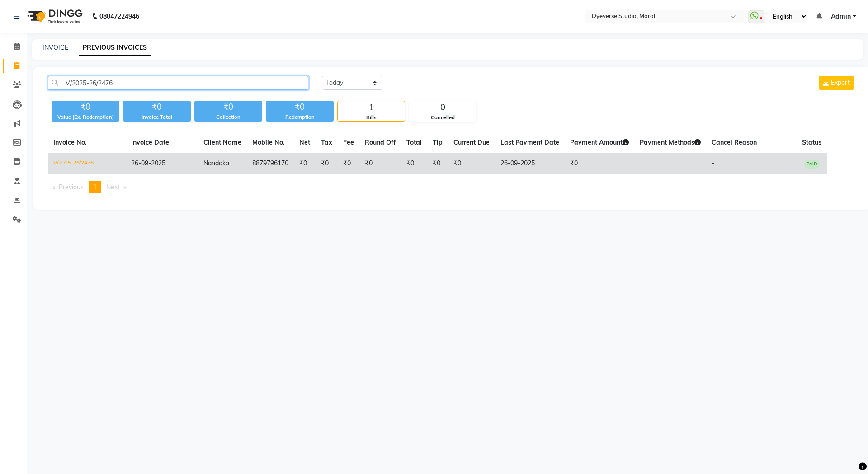 The image size is (868, 474). What do you see at coordinates (95, 187) in the screenshot?
I see `span: 1` at bounding box center [95, 187].